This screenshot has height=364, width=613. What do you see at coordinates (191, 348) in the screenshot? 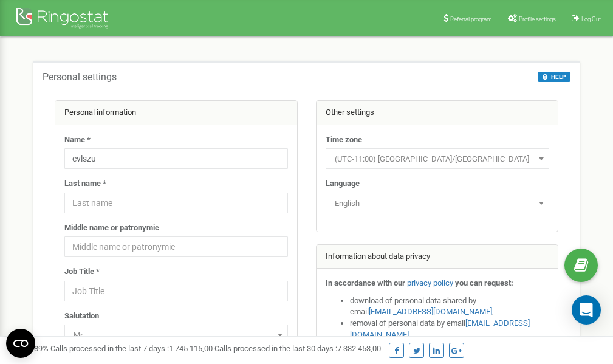
I see `u: 1 745 115,00` at bounding box center [191, 348].